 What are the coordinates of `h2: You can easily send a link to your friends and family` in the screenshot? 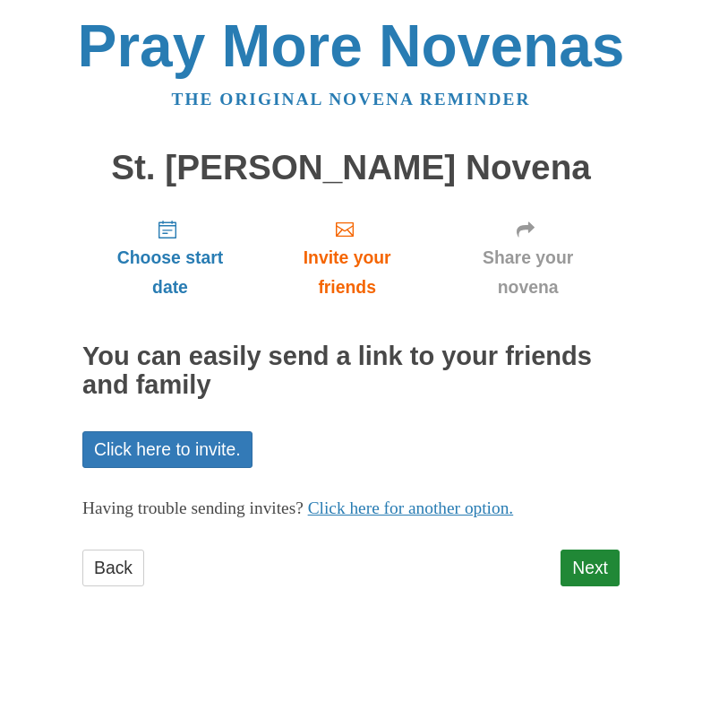 It's located at (351, 371).